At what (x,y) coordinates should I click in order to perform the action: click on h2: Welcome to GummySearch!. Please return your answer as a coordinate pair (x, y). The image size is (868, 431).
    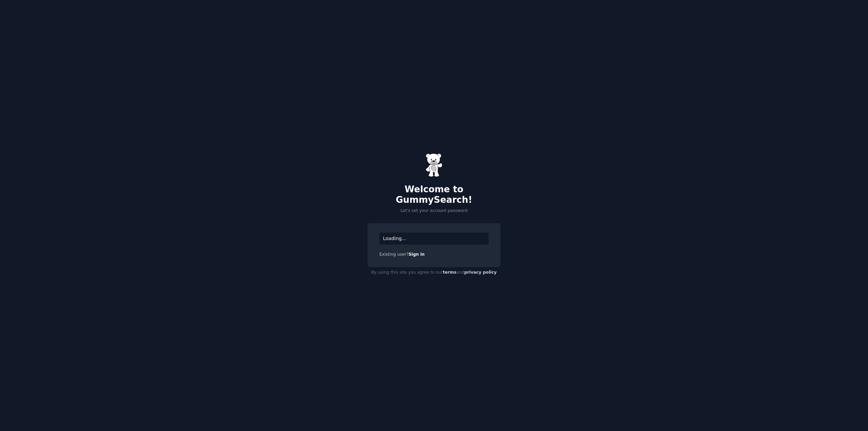
    Looking at the image, I should click on (434, 195).